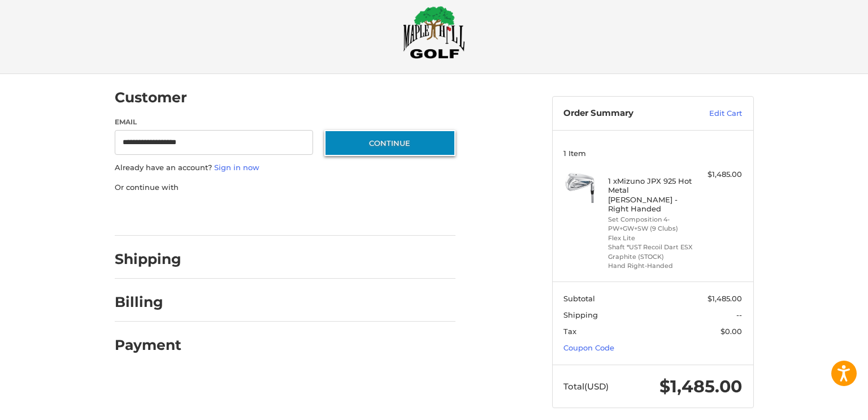 The height and width of the screenshot is (420, 868). What do you see at coordinates (731, 331) in the screenshot?
I see `span: $0.00` at bounding box center [731, 331].